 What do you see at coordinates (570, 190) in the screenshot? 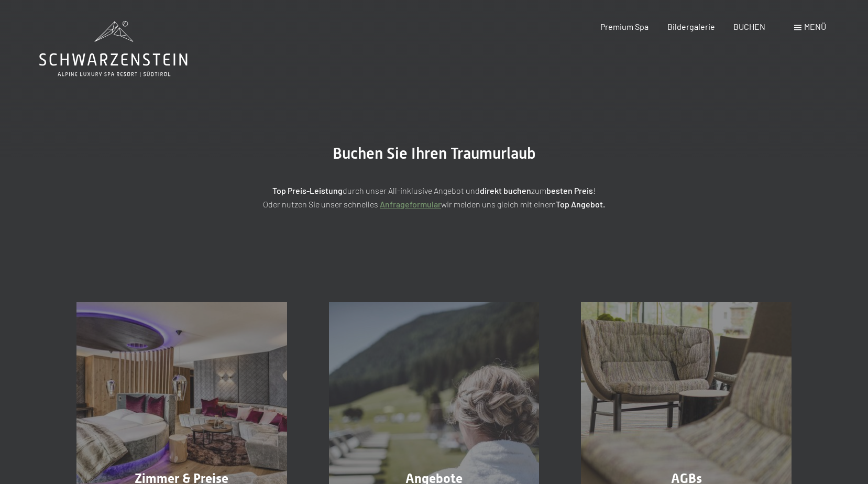
I see `strong: besten Preis` at bounding box center [570, 190].